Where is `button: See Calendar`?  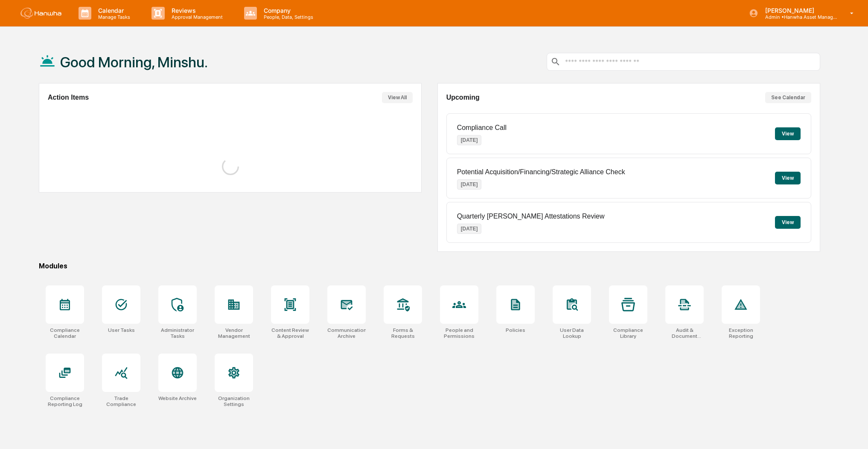 button: See Calendar is located at coordinates (788, 97).